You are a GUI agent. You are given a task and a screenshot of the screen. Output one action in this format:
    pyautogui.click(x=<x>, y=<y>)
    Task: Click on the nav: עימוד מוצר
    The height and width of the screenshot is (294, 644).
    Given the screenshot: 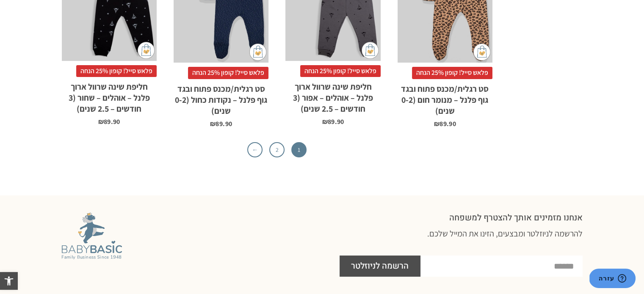 What is the action you would take?
    pyautogui.click(x=277, y=150)
    